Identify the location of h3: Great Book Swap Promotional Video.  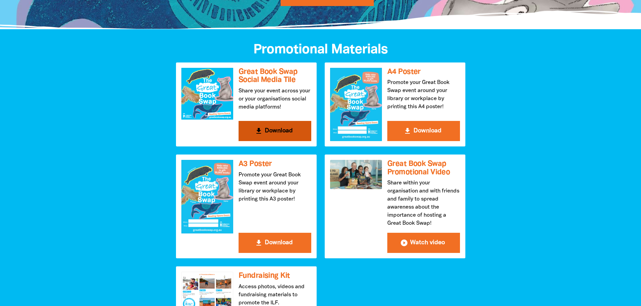
(423, 168).